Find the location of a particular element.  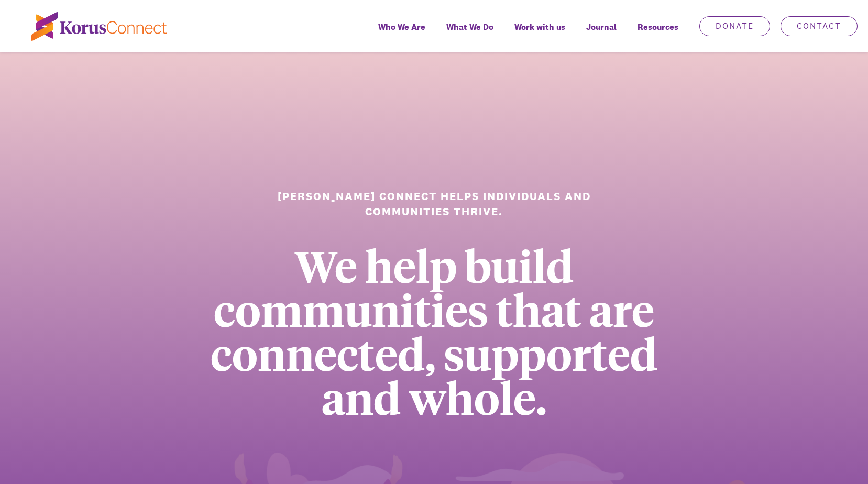

a: Contact is located at coordinates (819, 26).